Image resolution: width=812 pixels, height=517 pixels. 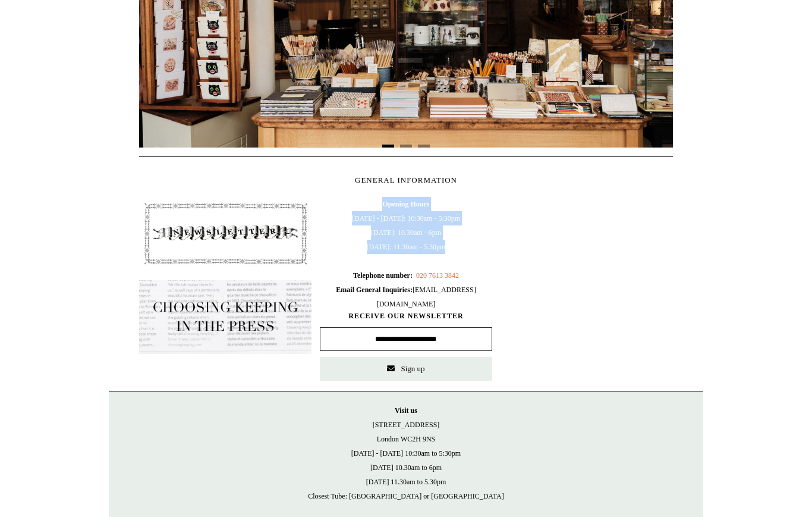 What do you see at coordinates (406, 180) in the screenshot?
I see `span: GENERAL INFORMATION` at bounding box center [406, 180].